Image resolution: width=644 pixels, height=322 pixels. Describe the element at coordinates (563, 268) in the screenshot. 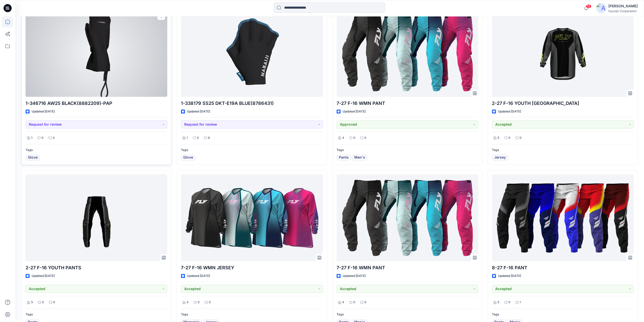

I see `p: 8-27 F-16 PANT` at that location.